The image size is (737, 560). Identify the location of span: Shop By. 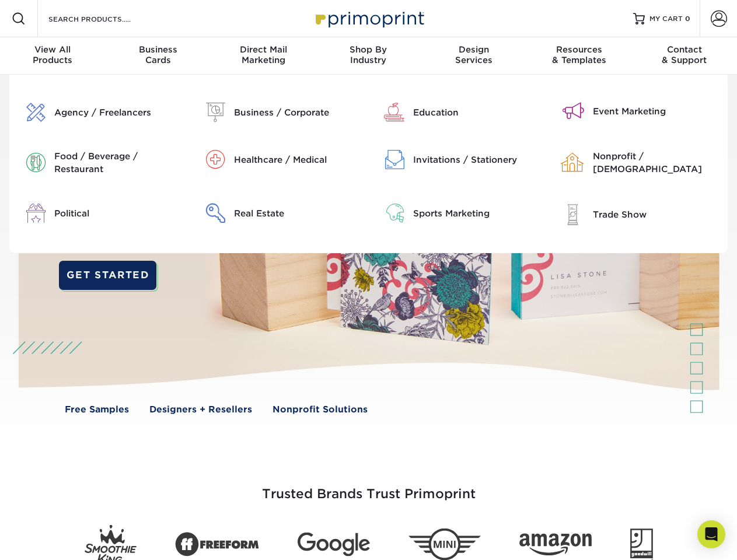
(368, 49).